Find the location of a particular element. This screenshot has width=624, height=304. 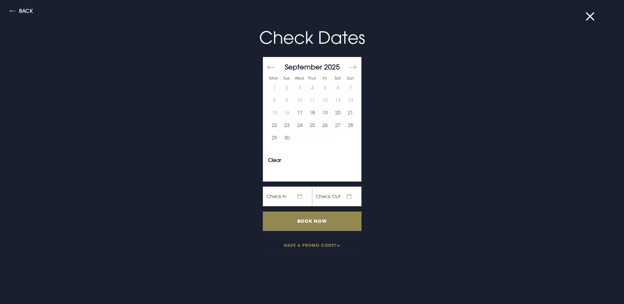

button: 18 is located at coordinates (312, 113).